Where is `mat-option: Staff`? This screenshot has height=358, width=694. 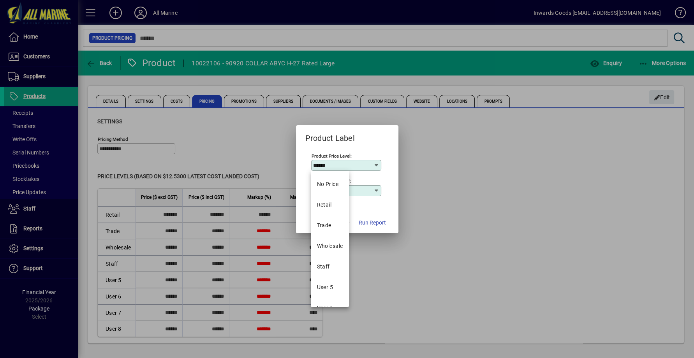
mat-option: Staff is located at coordinates (330, 267).